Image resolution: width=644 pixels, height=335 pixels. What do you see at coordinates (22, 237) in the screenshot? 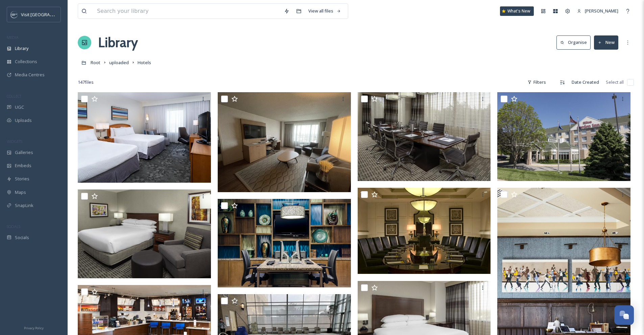
I see `span: Socials` at bounding box center [22, 237].